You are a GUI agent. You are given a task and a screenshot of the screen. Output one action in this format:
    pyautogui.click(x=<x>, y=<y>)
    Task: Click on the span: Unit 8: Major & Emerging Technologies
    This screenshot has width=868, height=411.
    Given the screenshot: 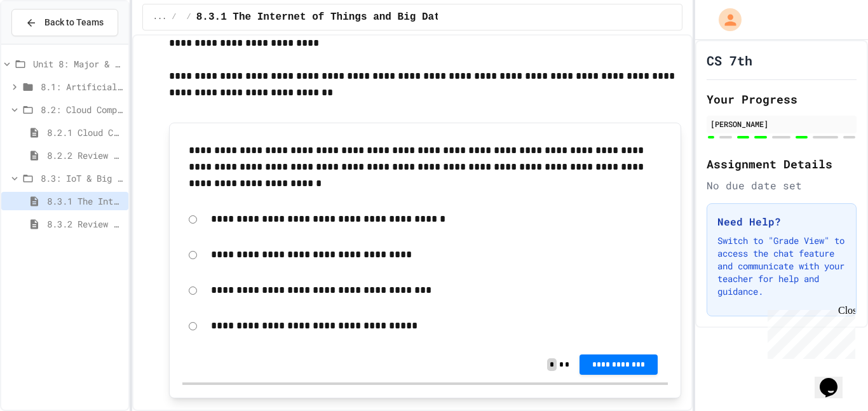 What is the action you would take?
    pyautogui.click(x=78, y=63)
    